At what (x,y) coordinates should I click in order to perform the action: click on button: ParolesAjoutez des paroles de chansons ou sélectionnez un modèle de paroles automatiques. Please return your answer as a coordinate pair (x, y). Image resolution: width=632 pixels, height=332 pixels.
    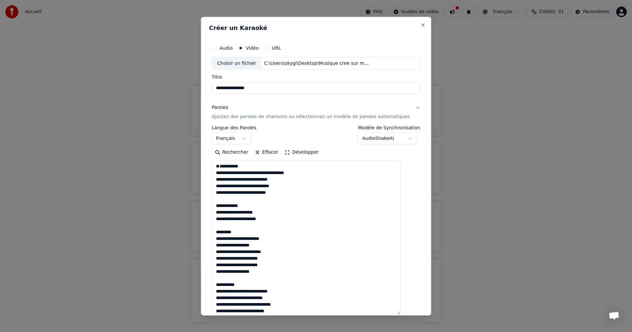
    Looking at the image, I should click on (316, 112).